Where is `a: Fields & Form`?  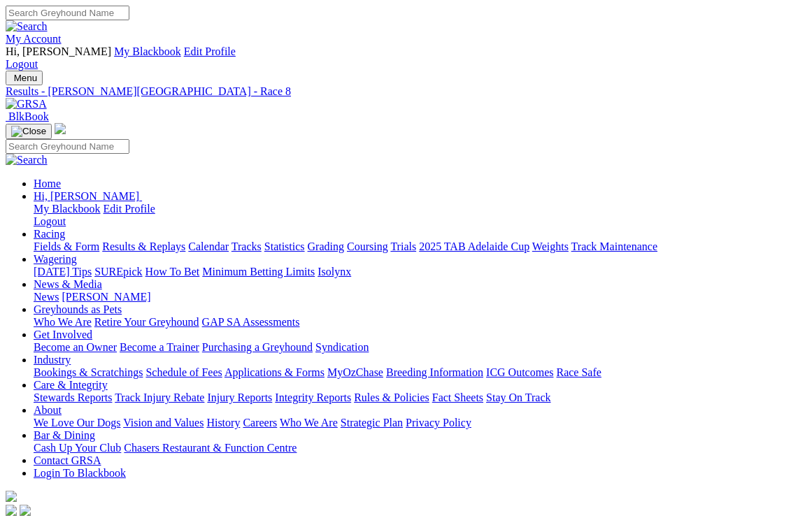
a: Fields & Form is located at coordinates (66, 246).